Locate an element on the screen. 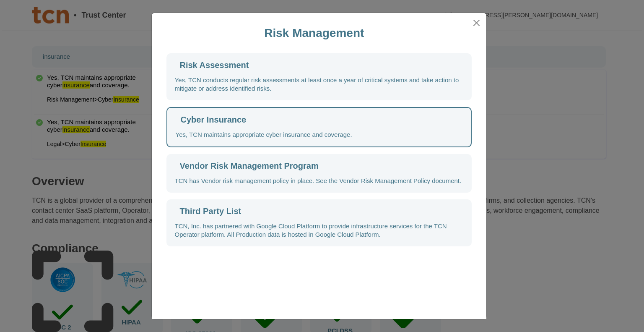 The width and height of the screenshot is (644, 332). div: Yes, TCN maintains appropriate cyber insurance and coverage. is located at coordinates (264, 135).